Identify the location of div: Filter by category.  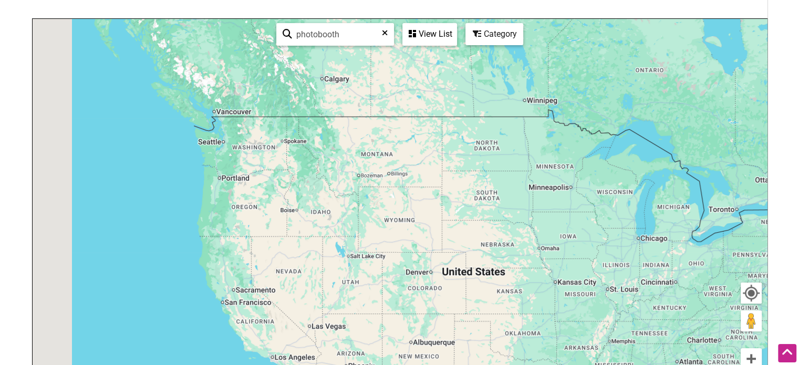
(495, 34).